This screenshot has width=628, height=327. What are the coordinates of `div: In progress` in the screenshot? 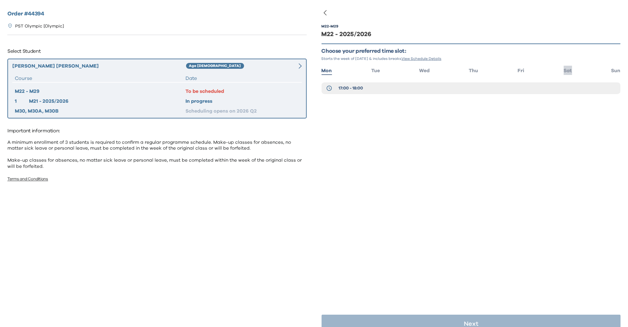 It's located at (242, 101).